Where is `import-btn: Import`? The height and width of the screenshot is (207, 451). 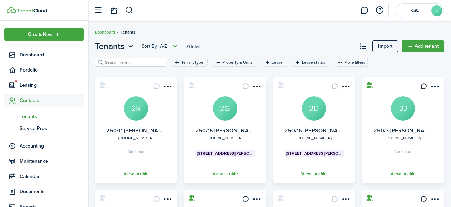 import-btn: Import is located at coordinates (385, 46).